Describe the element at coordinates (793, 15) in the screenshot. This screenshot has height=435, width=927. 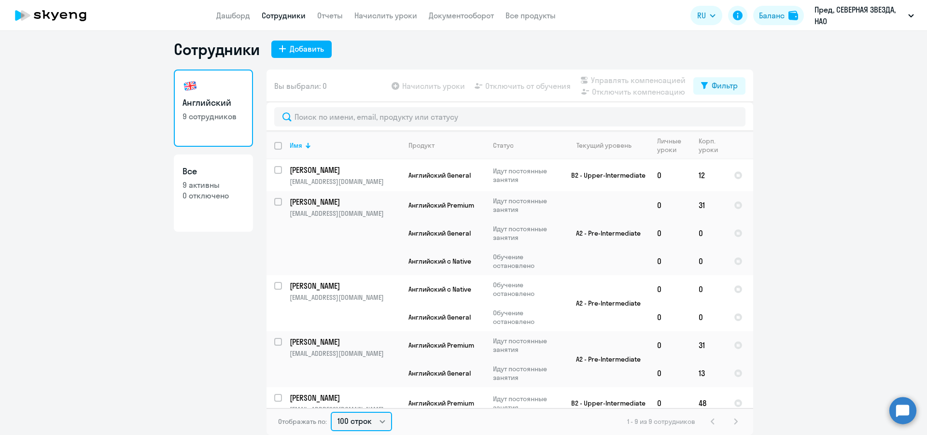
I see `img: balance` at that location.